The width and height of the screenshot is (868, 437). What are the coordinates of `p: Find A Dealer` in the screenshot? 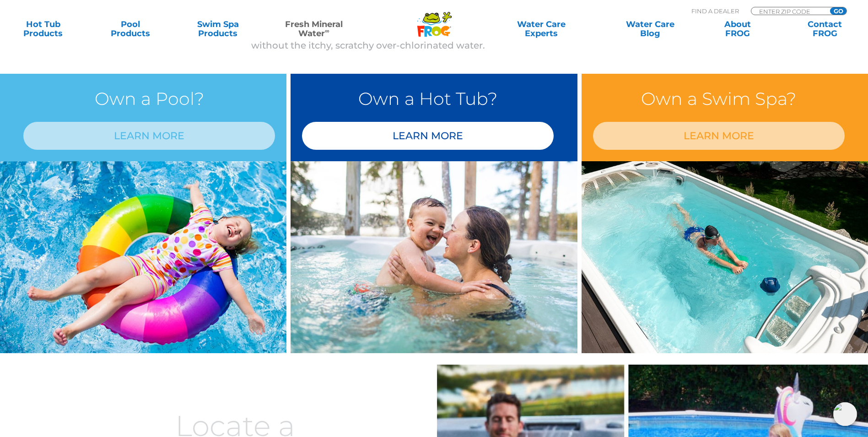 It's located at (715, 11).